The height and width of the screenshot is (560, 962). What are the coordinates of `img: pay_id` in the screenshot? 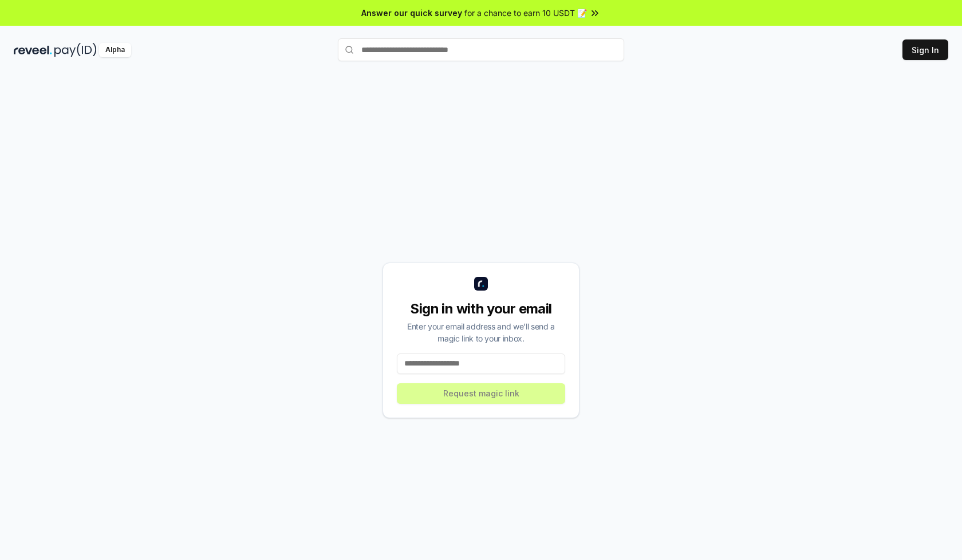 It's located at (75, 50).